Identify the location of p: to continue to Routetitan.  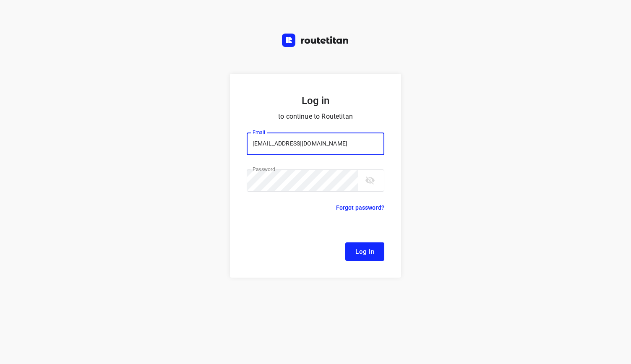
(316, 116).